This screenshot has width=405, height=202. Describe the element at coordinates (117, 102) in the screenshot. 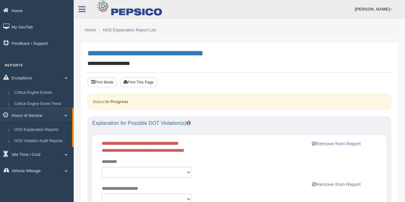

I see `strong: In Progress` at that location.